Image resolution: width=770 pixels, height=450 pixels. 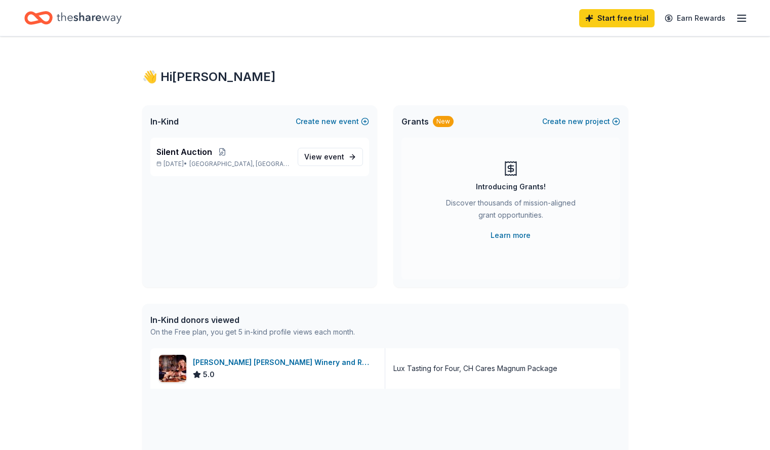 I want to click on button: Createnewproject, so click(x=581, y=122).